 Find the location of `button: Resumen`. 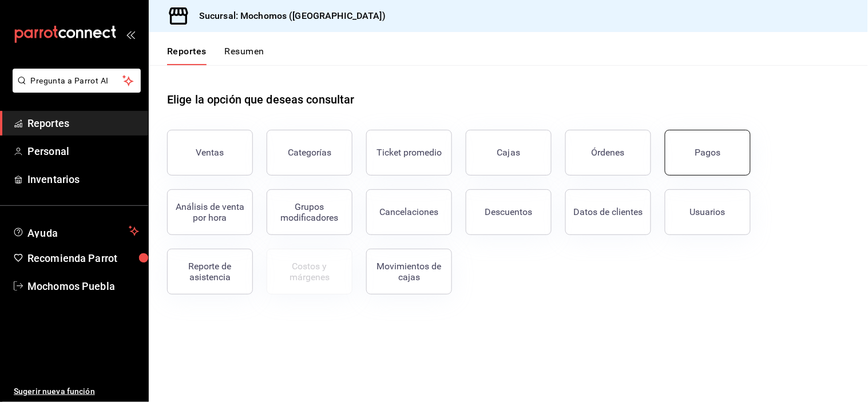

button: Resumen is located at coordinates (244, 56).